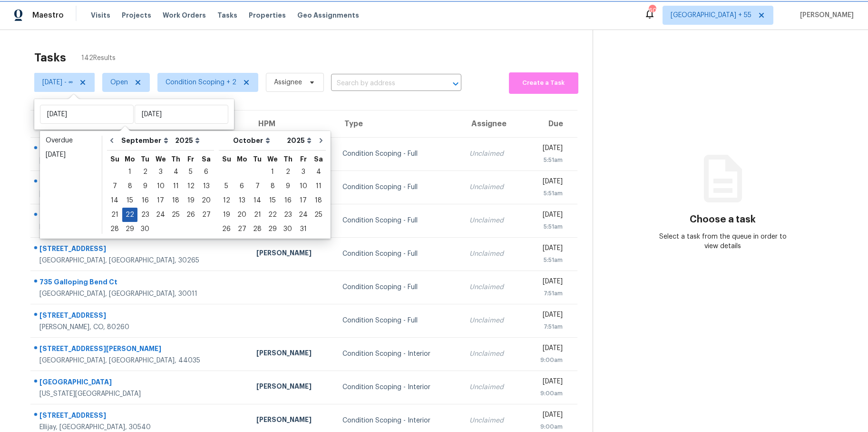  I want to click on span: 142 Results, so click(98, 58).